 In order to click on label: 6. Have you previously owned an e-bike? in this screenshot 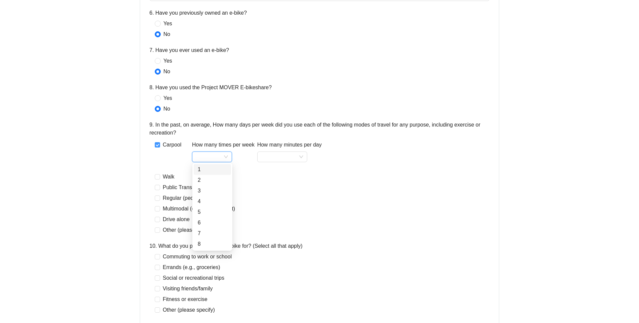, I will do `click(198, 13)`.